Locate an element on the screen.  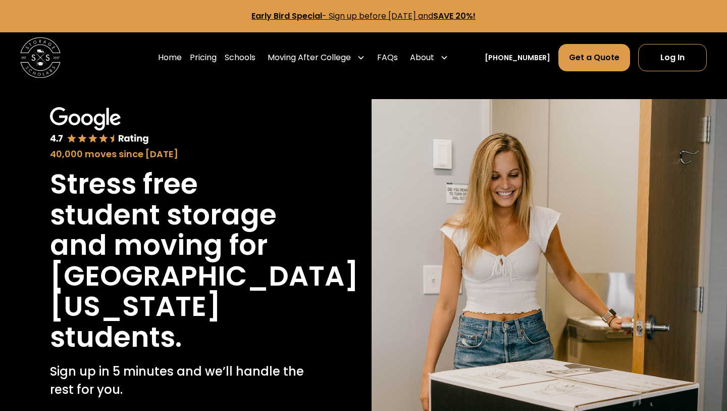
strong: Early Bird Special is located at coordinates (287, 16).